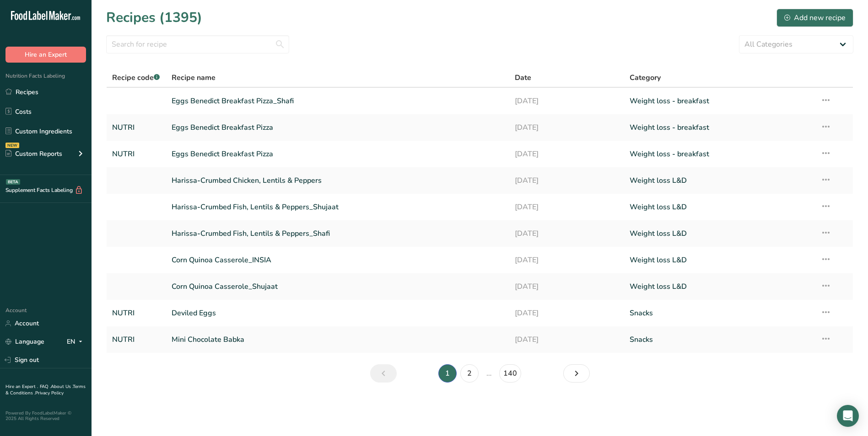 This screenshot has height=436, width=868. I want to click on a: Previous page, so click(384, 374).